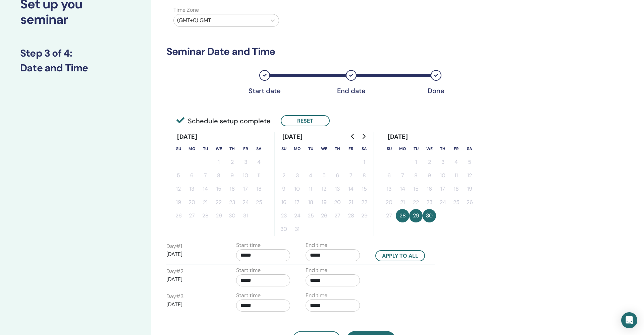 This screenshot has width=644, height=335. Describe the element at coordinates (175, 271) in the screenshot. I see `label: Day # 2` at that location.